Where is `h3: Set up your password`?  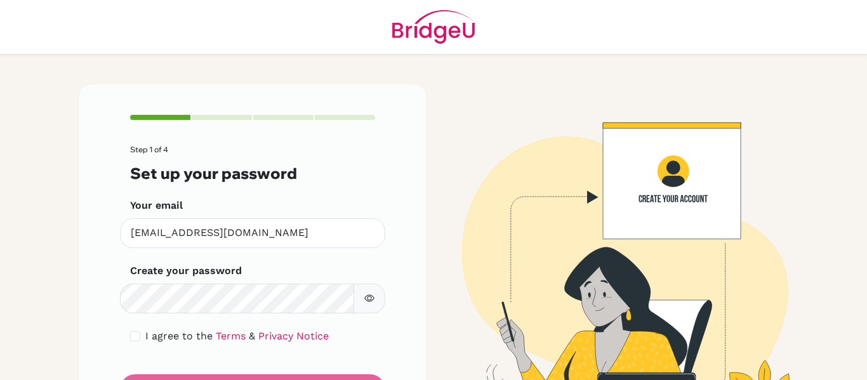
h3: Set up your password is located at coordinates (253, 173).